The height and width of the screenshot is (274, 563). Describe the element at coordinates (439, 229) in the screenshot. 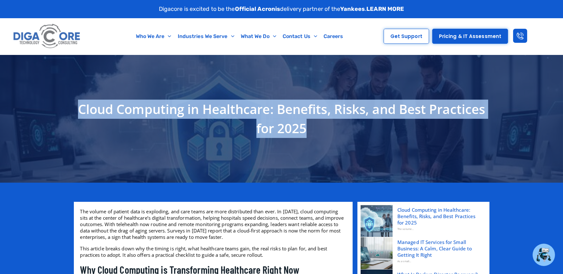

I see `div: The volume...` at that location.